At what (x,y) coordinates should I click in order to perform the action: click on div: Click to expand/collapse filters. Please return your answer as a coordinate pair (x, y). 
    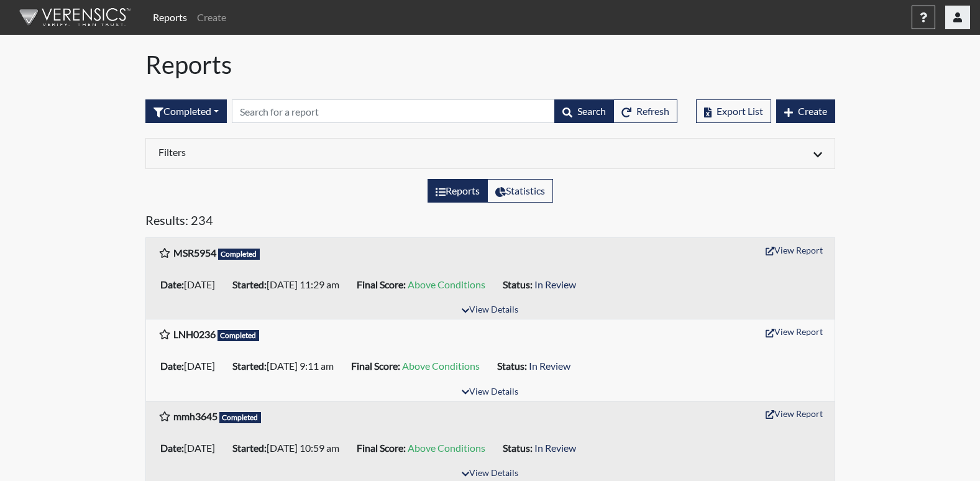
    Looking at the image, I should click on (490, 153).